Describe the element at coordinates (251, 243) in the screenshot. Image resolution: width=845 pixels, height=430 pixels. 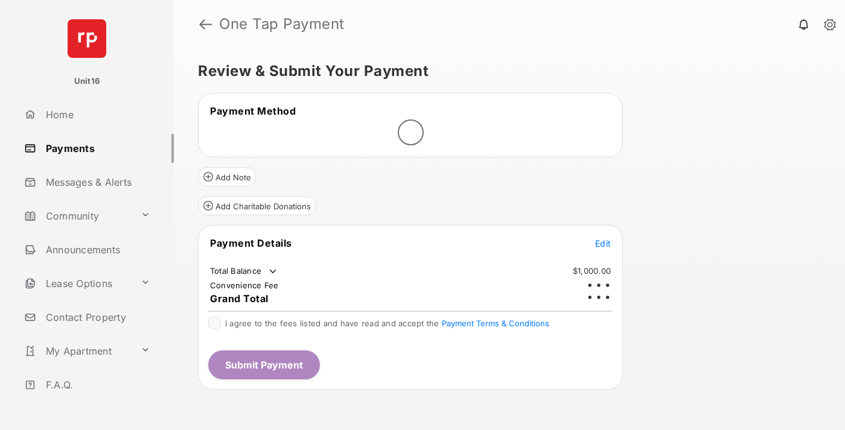
I see `span: Payment Details` at that location.